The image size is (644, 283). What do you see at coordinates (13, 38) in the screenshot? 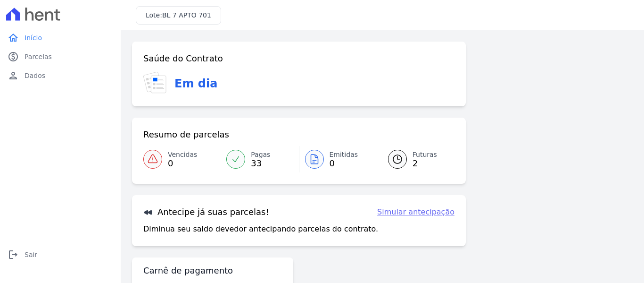
I see `i: home` at bounding box center [13, 38].